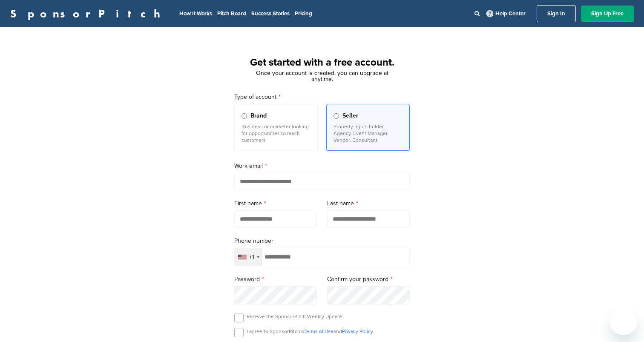  Describe the element at coordinates (358, 331) in the screenshot. I see `a: Privacy Policy` at that location.